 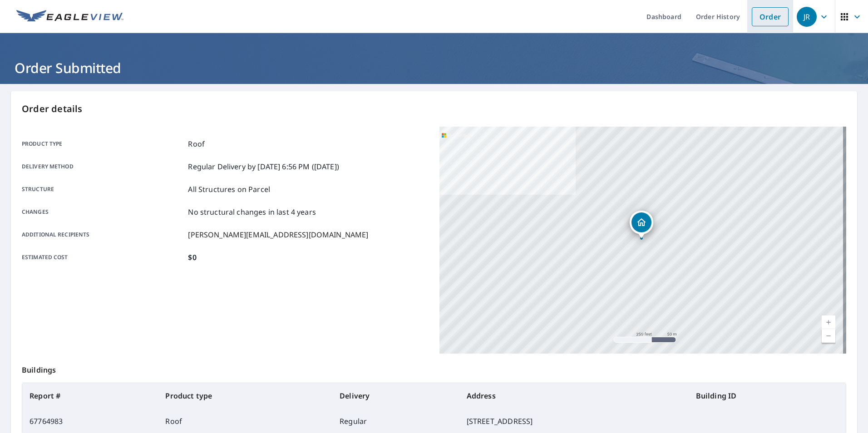 What do you see at coordinates (103, 167) in the screenshot?
I see `p: Delivery method` at bounding box center [103, 167].